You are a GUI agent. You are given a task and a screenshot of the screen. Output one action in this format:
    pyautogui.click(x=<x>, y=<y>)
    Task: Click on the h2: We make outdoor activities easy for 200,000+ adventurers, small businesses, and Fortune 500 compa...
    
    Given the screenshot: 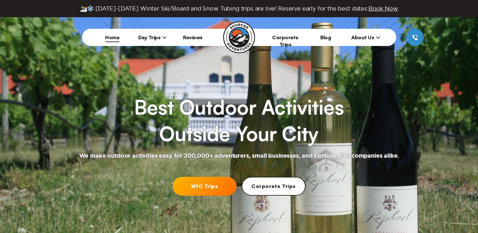 What is the action you would take?
    pyautogui.click(x=239, y=156)
    